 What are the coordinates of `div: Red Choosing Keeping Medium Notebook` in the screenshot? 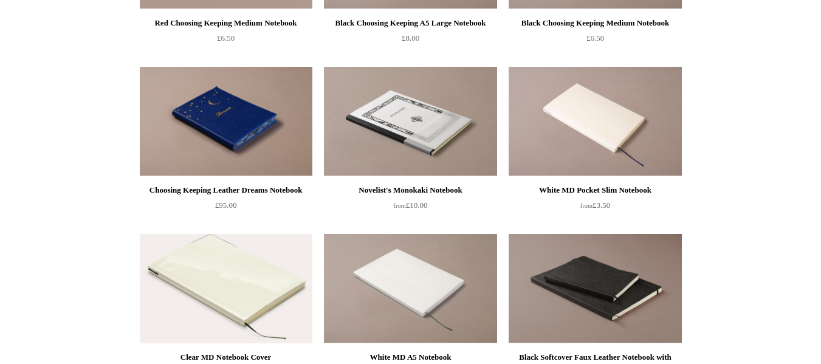 It's located at (226, 23).